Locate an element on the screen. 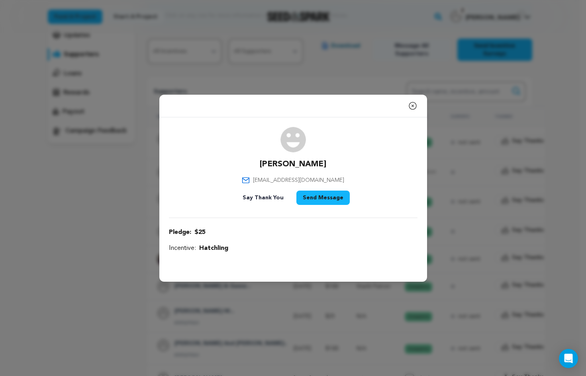 Image resolution: width=586 pixels, height=376 pixels. button: Say Thank You is located at coordinates (263, 198).